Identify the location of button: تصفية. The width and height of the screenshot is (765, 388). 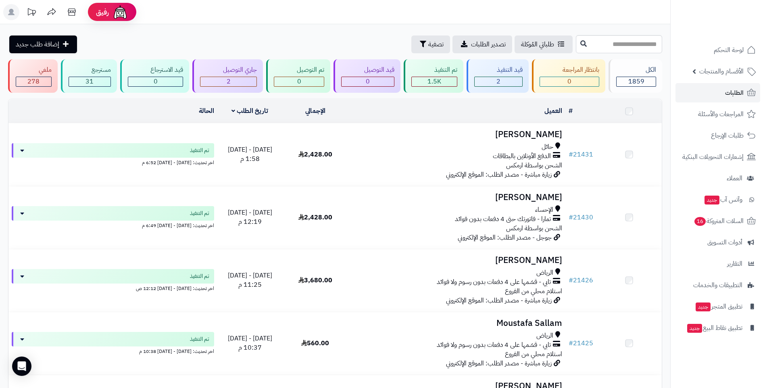
(430, 44).